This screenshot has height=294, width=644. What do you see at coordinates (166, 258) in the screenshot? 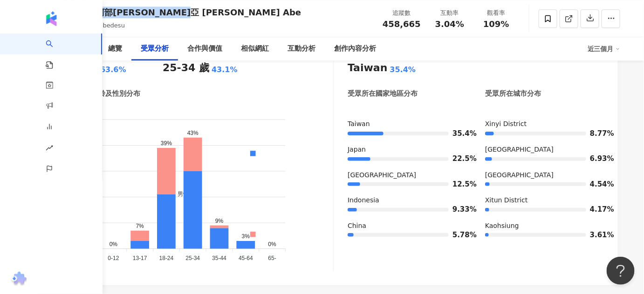
I see `tspan: 18-24` at bounding box center [166, 258].